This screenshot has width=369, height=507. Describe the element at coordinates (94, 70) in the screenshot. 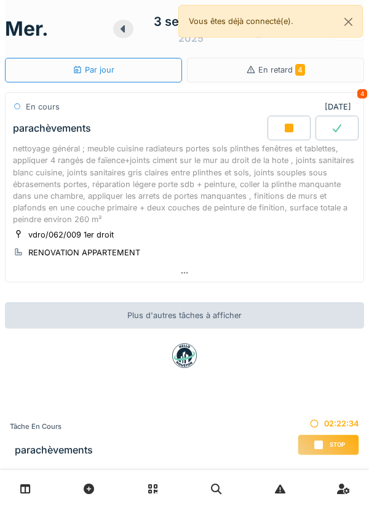

I see `div: Par jour` at that location.